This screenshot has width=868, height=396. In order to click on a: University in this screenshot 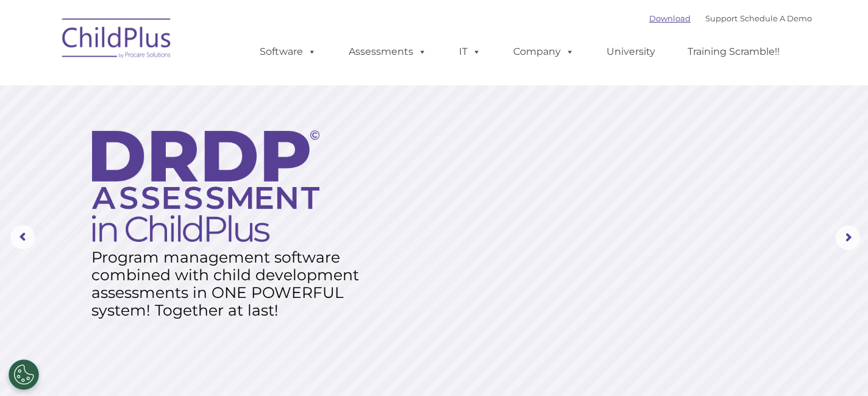, I will do `click(631, 52)`.